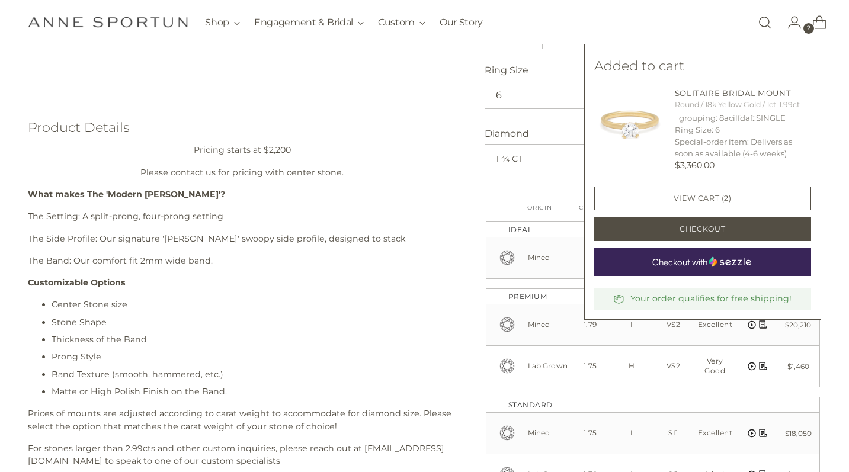 Image resolution: width=849 pixels, height=472 pixels. What do you see at coordinates (743, 148) in the screenshot?
I see `p: Special-order item: Delivers as soon as available (4-6 weeks)` at bounding box center [743, 148].